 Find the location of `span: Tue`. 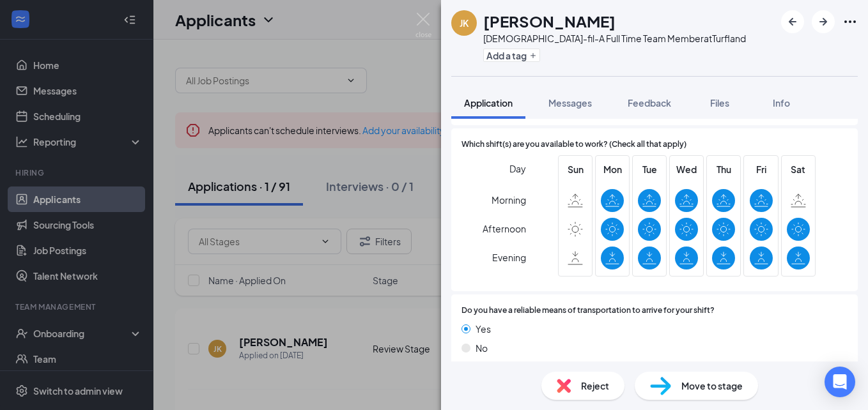

span: Tue is located at coordinates (649, 169).